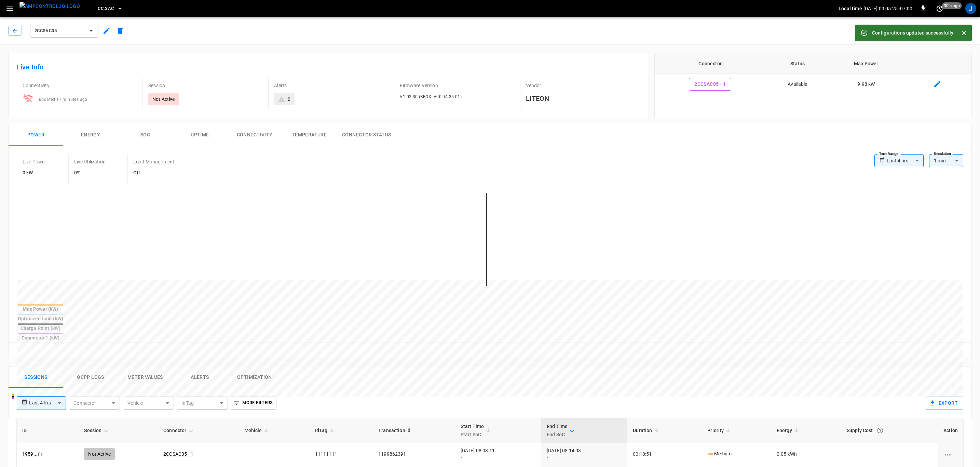 This screenshot has height=467, width=980. Describe the element at coordinates (60, 31) in the screenshot. I see `span: 2CCSAC05` at that location.